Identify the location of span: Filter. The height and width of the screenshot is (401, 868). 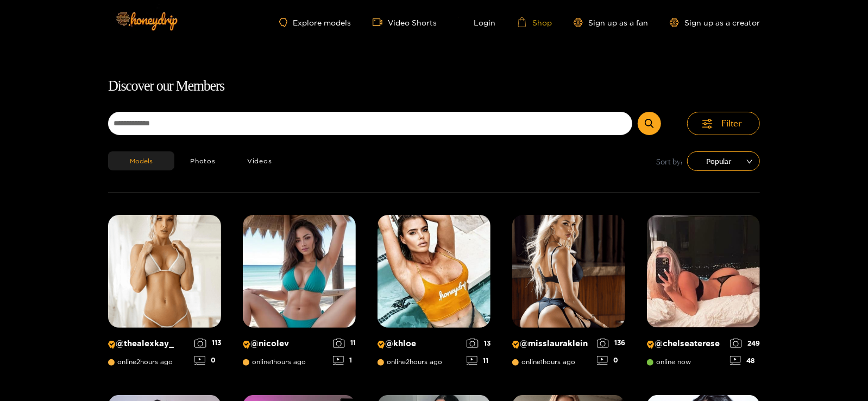
(732, 123).